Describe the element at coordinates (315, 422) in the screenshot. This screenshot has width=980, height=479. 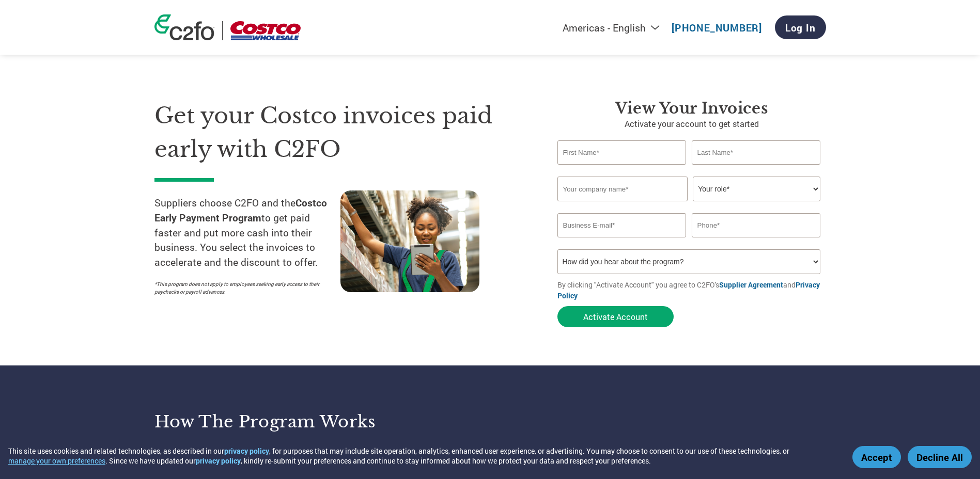
I see `h3: How the program works` at that location.